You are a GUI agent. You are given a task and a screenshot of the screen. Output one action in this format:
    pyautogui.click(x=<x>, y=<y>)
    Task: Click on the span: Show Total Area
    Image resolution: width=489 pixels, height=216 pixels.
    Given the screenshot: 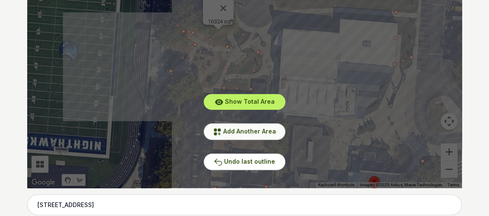 What is the action you would take?
    pyautogui.click(x=250, y=101)
    